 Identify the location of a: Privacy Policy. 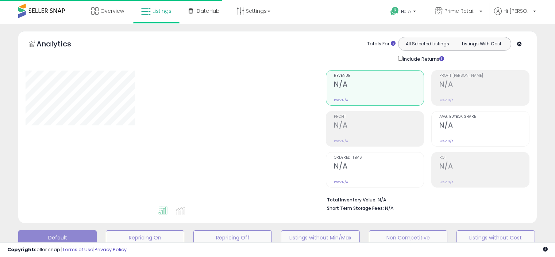
(111, 249).